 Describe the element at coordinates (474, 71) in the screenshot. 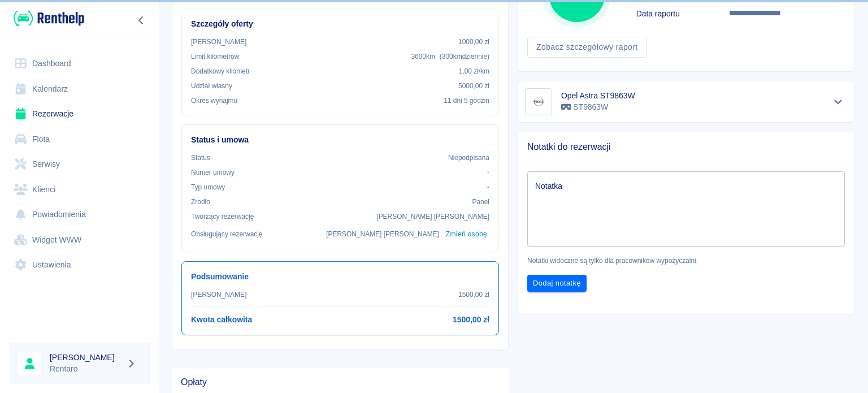

I see `p: 1,00 zł /km` at that location.